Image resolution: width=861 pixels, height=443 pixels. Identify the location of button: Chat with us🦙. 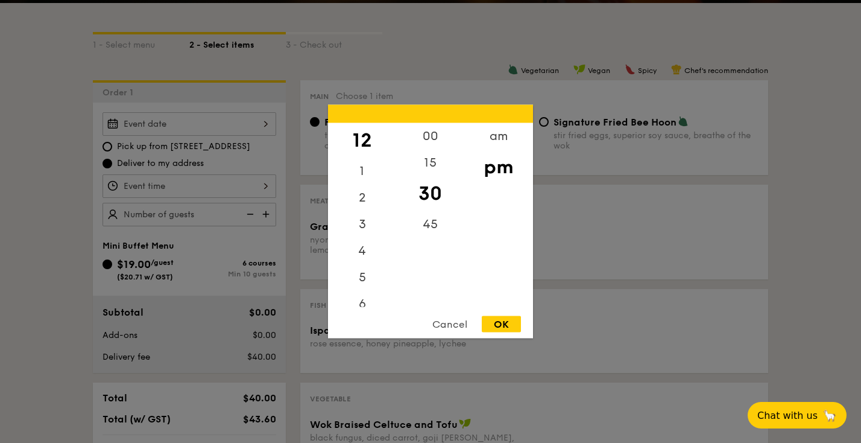
(797, 415).